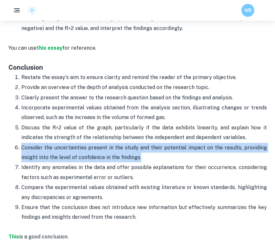 The height and width of the screenshot is (251, 275). I want to click on img: Clastify logo, so click(32, 10).